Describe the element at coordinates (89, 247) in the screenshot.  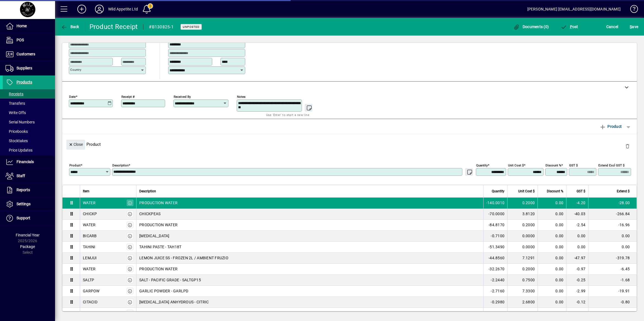
I see `div: TAHINI` at that location.